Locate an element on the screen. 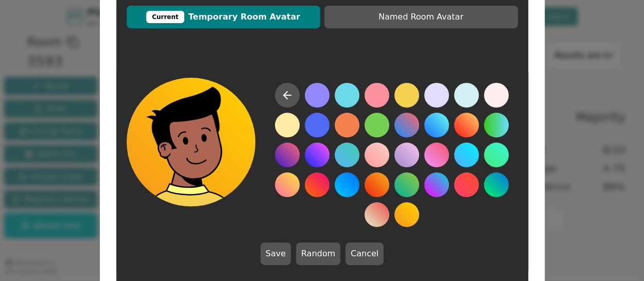  span: Temporary Room Avatar is located at coordinates (224, 17).